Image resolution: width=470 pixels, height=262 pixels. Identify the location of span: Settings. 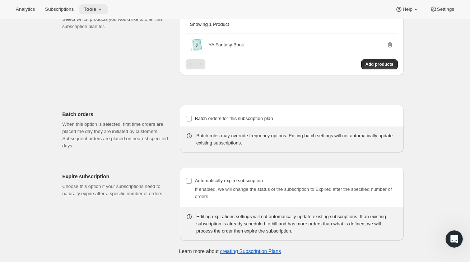
(446, 9).